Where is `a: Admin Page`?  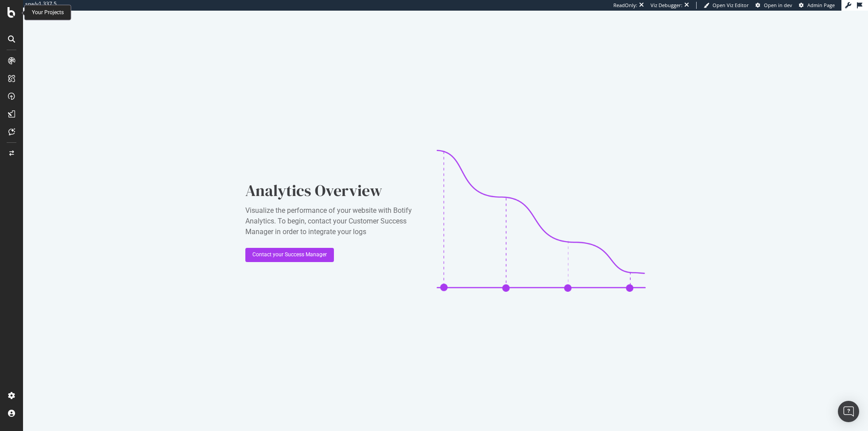 a: Admin Page is located at coordinates (817, 5).